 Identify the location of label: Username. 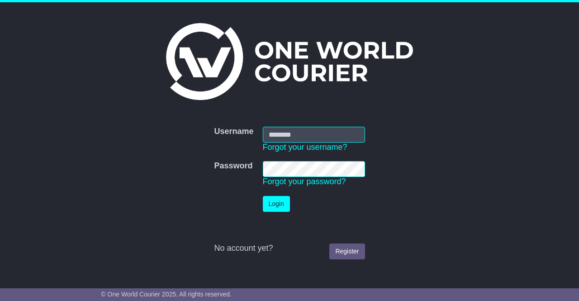
(234, 132).